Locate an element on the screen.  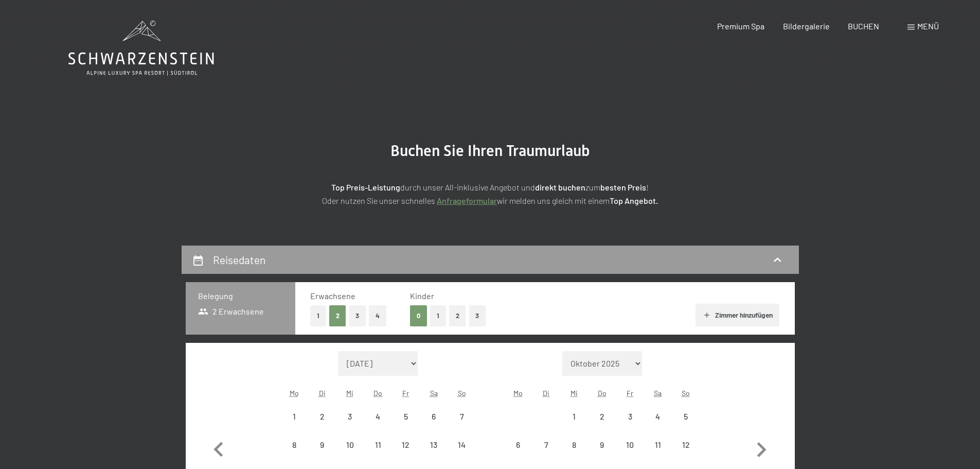
div: Tue Sep 09 2025 is located at coordinates (322, 445).